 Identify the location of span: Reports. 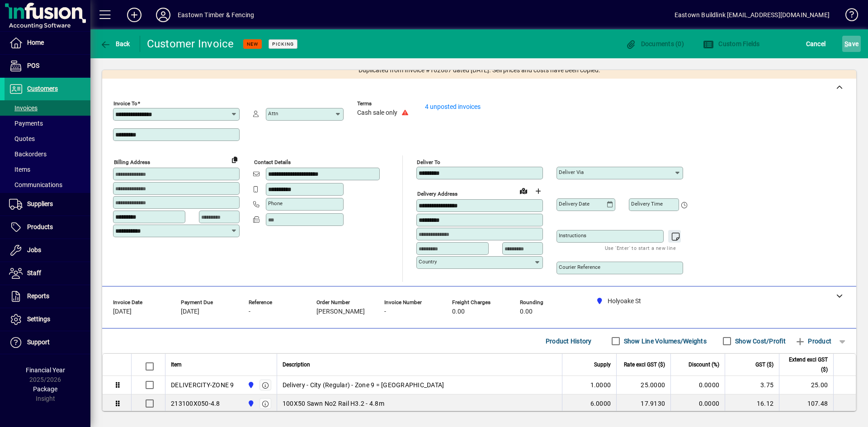
(38, 296).